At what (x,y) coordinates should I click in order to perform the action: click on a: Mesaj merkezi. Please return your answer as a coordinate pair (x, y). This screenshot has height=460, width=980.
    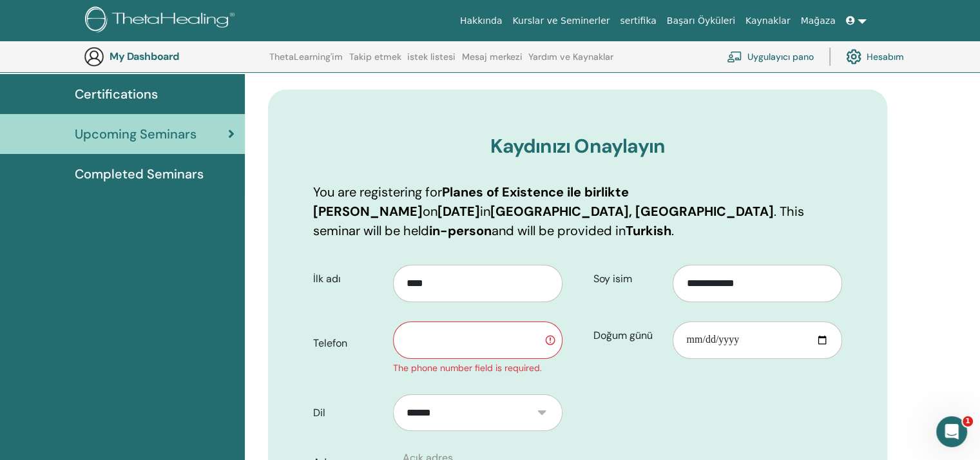
    Looking at the image, I should click on (492, 62).